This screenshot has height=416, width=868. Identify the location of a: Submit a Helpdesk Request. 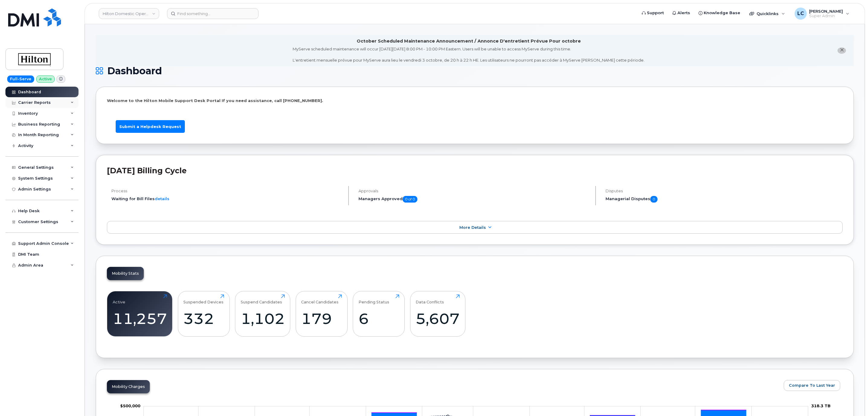
(150, 127).